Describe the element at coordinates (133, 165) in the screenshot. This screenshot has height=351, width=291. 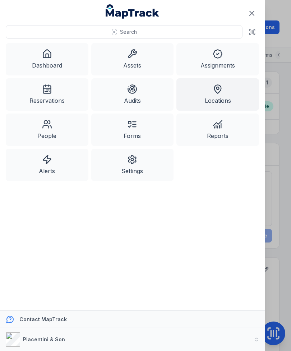
I see `a: Settings` at that location.